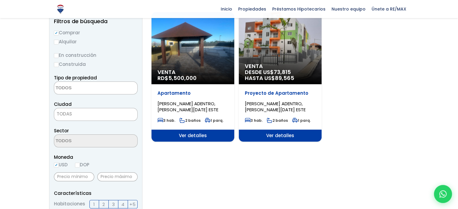  What do you see at coordinates (389, 9) in the screenshot?
I see `span: Únete a RE/MAX` at bounding box center [389, 9].